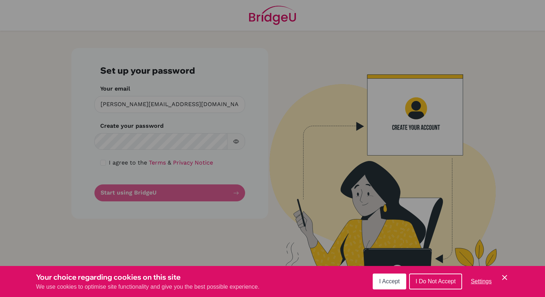  What do you see at coordinates (390, 281) in the screenshot?
I see `button: I Accept` at bounding box center [390, 281].